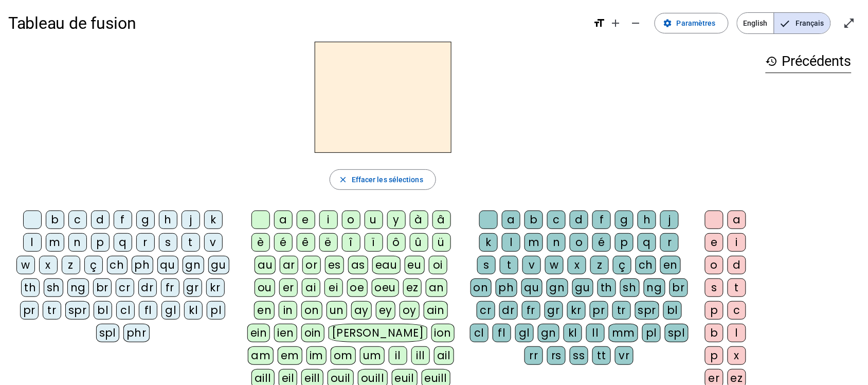 The width and height of the screenshot is (868, 385). Describe the element at coordinates (100, 220) in the screenshot. I see `div: d` at that location.